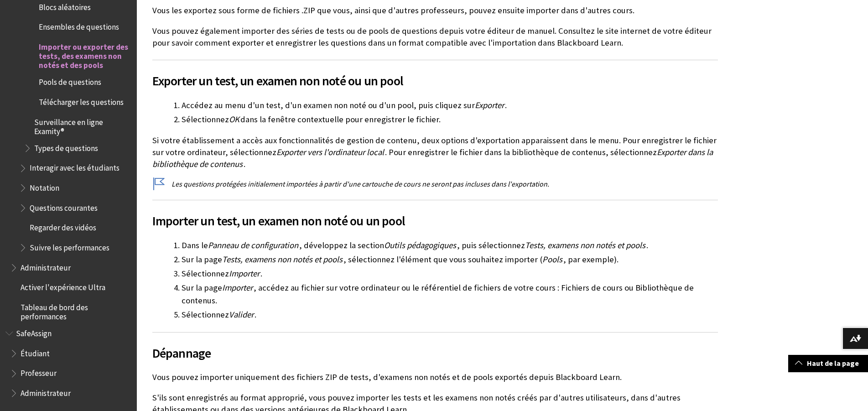 This screenshot has height=411, width=868. I want to click on h2: Dépannage, so click(435, 347).